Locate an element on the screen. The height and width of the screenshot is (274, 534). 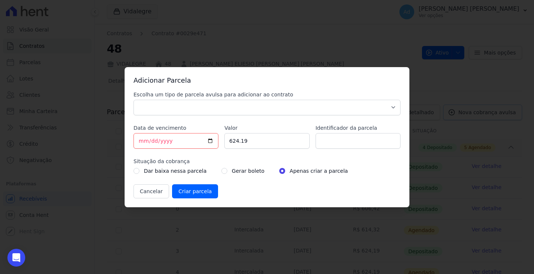
label: Dar baixa nessa parcela is located at coordinates (175, 171).